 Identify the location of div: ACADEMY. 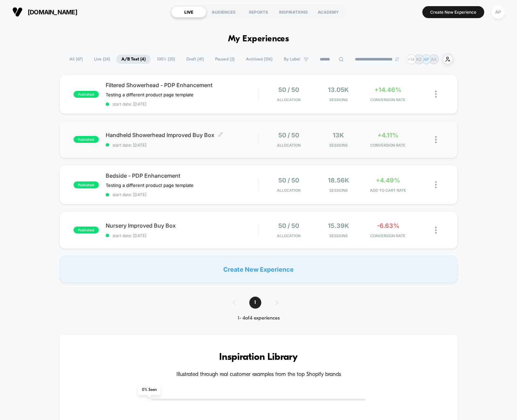
(328, 12).